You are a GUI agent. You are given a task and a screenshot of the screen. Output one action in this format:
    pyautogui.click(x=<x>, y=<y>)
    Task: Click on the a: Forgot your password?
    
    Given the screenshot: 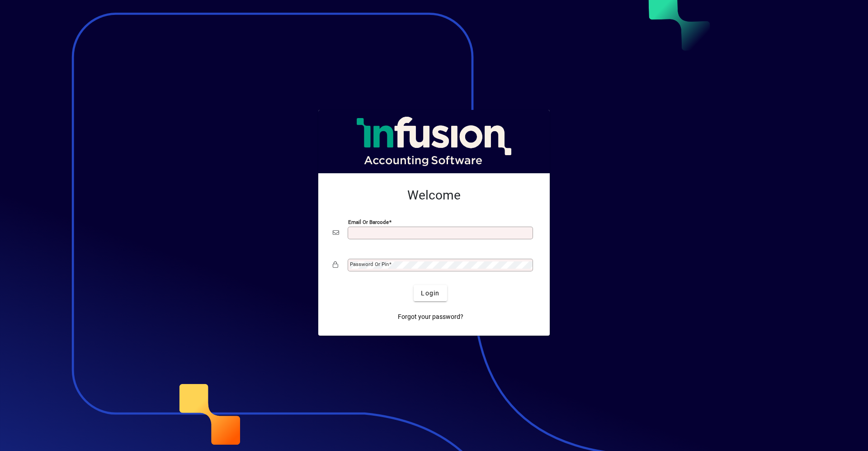 What is the action you would take?
    pyautogui.click(x=430, y=317)
    